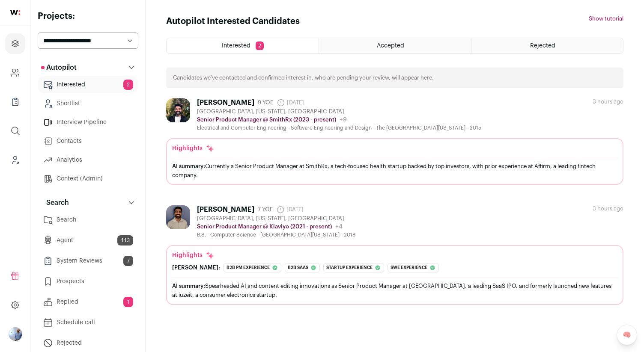  Describe the element at coordinates (266, 120) in the screenshot. I see `p: Senior Product Manager @ SmithRx (2023 - present)` at that location.